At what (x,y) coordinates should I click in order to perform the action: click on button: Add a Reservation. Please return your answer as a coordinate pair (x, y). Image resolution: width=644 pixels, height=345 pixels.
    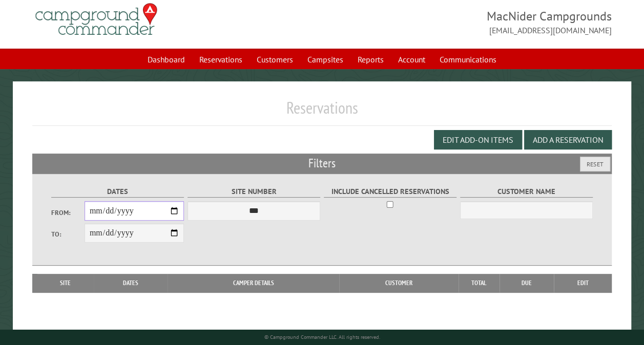
    Looking at the image, I should click on (568, 140).